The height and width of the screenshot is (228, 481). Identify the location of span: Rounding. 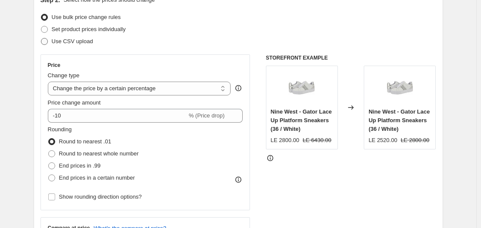
(60, 129).